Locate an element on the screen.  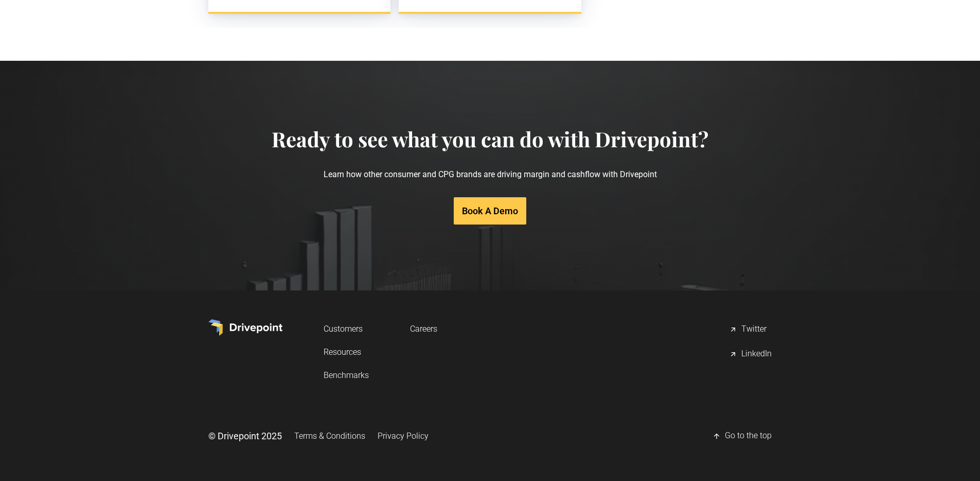
a: Privacy Policy is located at coordinates (403, 436).